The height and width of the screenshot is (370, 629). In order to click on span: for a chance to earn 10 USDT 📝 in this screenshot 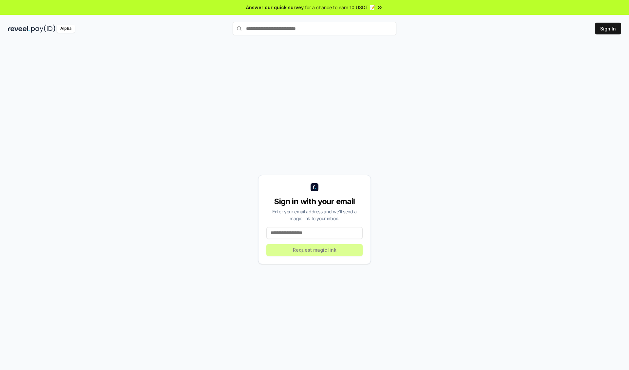, I will do `click(340, 7)`.